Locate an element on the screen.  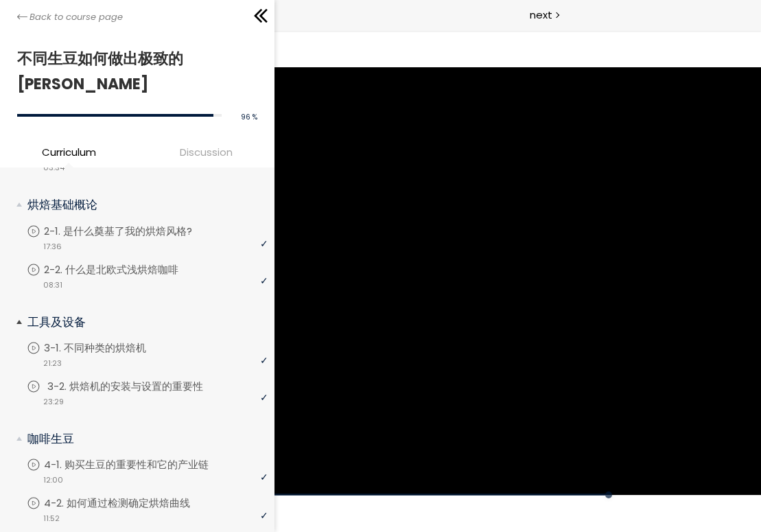
span: Curriculum is located at coordinates (69, 152).